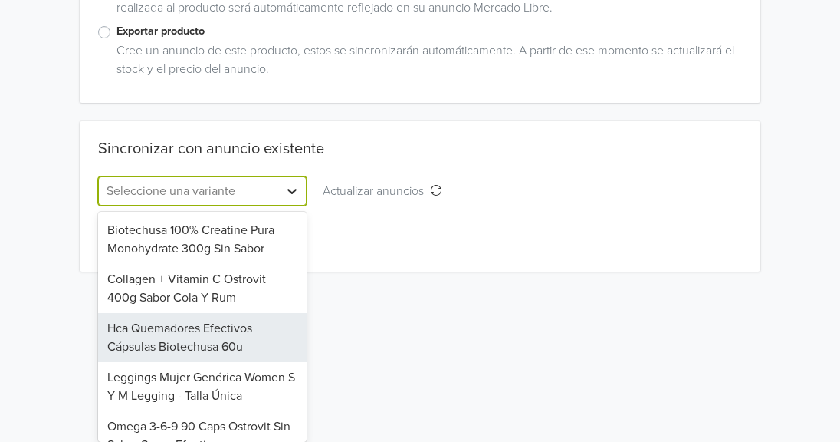 The width and height of the screenshot is (840, 442). What do you see at coordinates (202, 288) in the screenshot?
I see `div: Collagen + Vitamin C Ostrovit 400g Sabor Cola Y Rum` at bounding box center [202, 288].